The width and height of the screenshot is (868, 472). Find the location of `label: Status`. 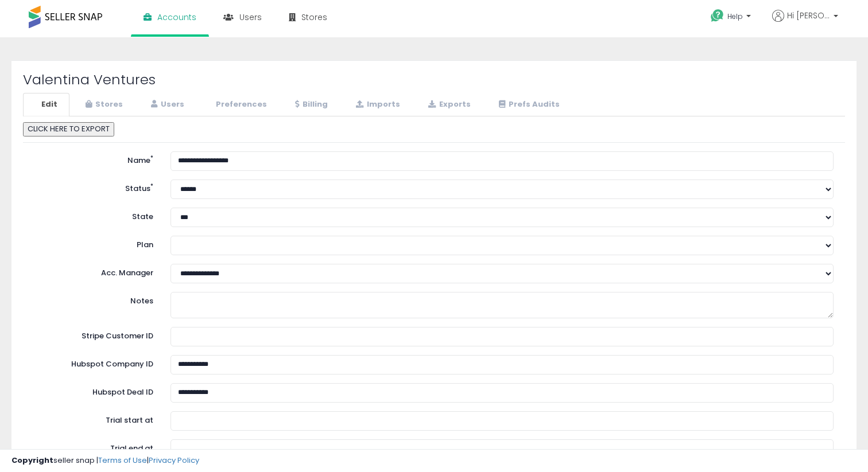

label: Status is located at coordinates (94, 187).